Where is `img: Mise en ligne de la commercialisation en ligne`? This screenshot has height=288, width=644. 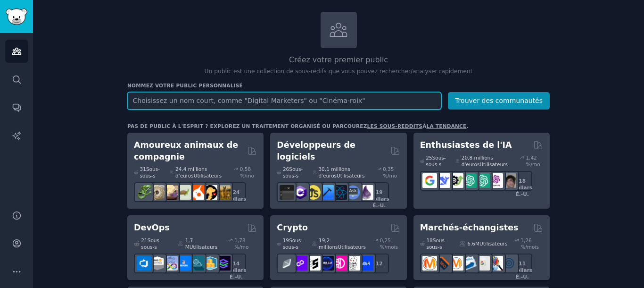
img: Mise en ligne de la commercialisation en ligne is located at coordinates (509, 263).